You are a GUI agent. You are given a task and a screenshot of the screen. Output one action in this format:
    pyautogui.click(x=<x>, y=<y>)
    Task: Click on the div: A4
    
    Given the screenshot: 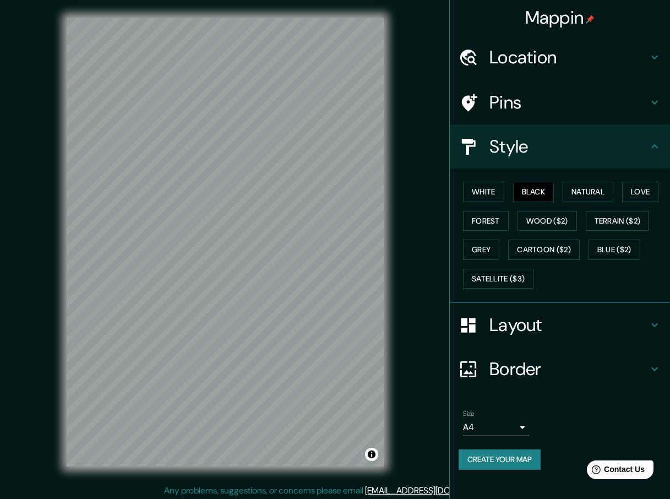 What is the action you would take?
    pyautogui.click(x=496, y=427)
    